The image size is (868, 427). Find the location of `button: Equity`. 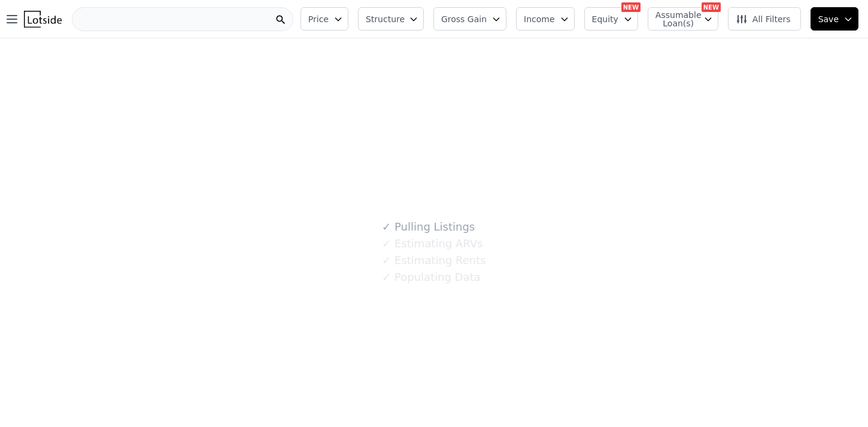

button: Equity is located at coordinates (611, 18).